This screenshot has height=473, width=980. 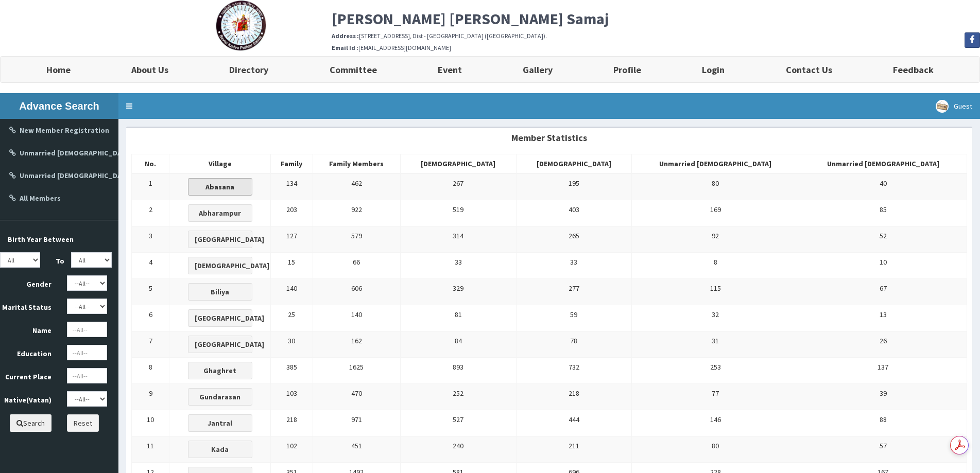 What do you see at coordinates (356, 344) in the screenshot?
I see `td: 162` at bounding box center [356, 344].